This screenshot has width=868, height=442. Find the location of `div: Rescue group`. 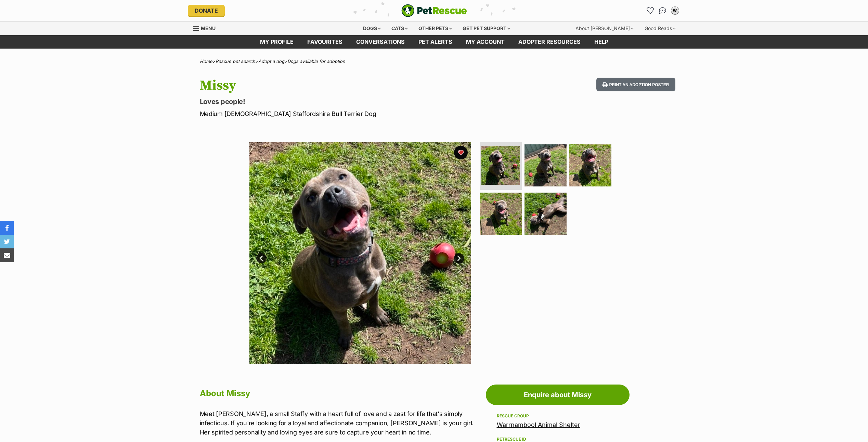

div: Rescue group is located at coordinates (558, 416).